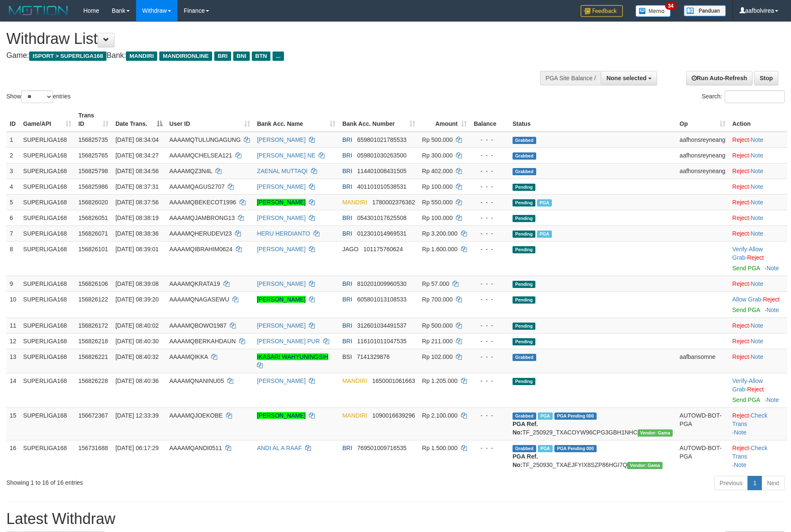 This screenshot has width=791, height=532. Describe the element at coordinates (13, 119) in the screenshot. I see `th: ID` at that location.